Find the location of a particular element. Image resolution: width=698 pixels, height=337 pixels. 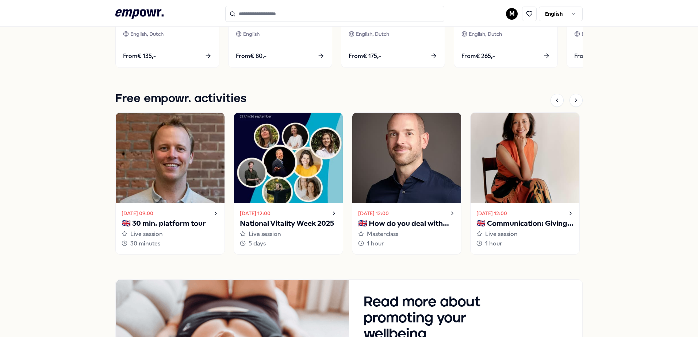

h1: Free empowr. activities is located at coordinates (181, 99).